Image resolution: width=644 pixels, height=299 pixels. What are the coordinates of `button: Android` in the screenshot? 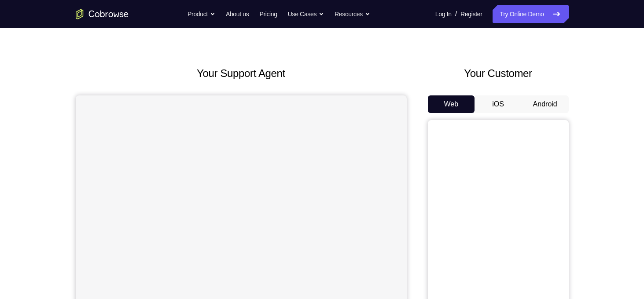 It's located at (545, 104).